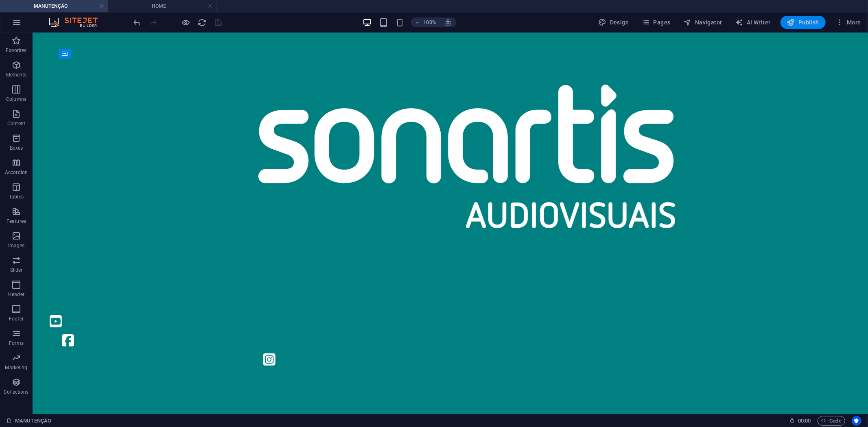 Image resolution: width=868 pixels, height=427 pixels. What do you see at coordinates (16, 343) in the screenshot?
I see `p: Forms` at bounding box center [16, 343].